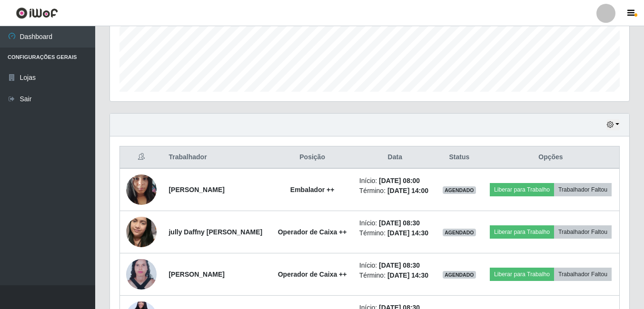  Describe the element at coordinates (312, 157) in the screenshot. I see `th: Posição` at that location.